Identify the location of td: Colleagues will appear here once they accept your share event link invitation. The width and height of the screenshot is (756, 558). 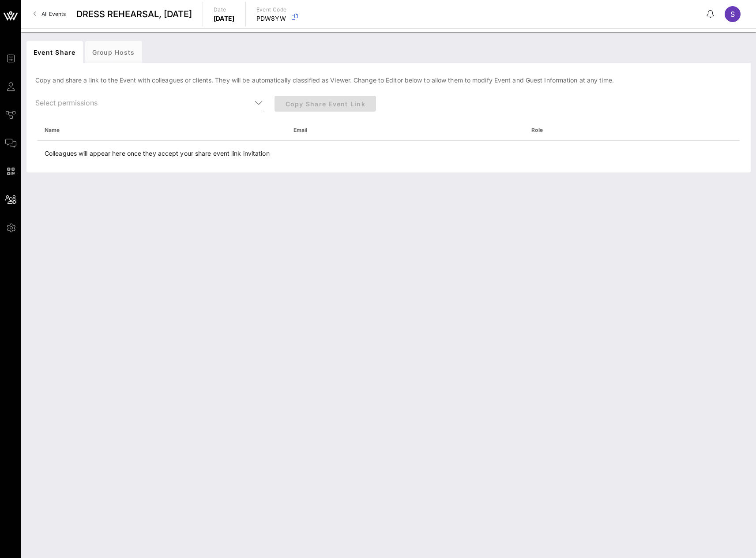
(388, 153).